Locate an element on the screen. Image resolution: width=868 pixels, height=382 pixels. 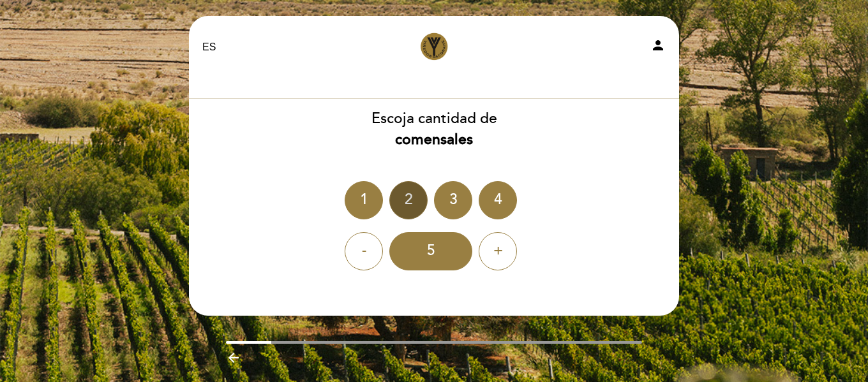
div: Escoja cantidad de is located at coordinates (434, 130).